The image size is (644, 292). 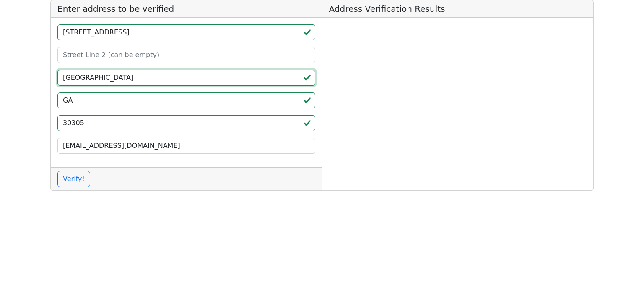 I want to click on input: Your Email, so click(x=186, y=146).